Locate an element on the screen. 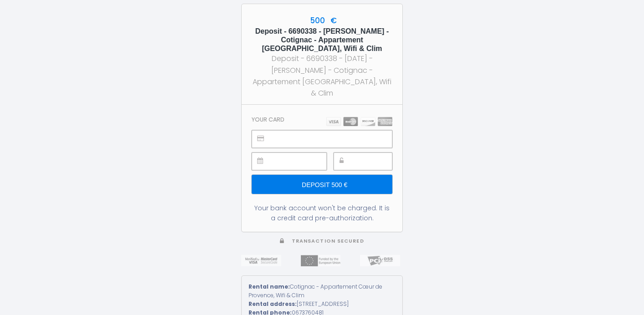 The width and height of the screenshot is (644, 315). span: Transaction secured is located at coordinates (328, 241).